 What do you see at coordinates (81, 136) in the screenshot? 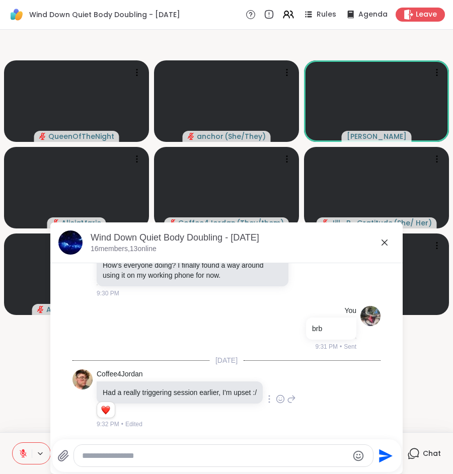
I see `span: QueenOfTheNight` at bounding box center [81, 136].